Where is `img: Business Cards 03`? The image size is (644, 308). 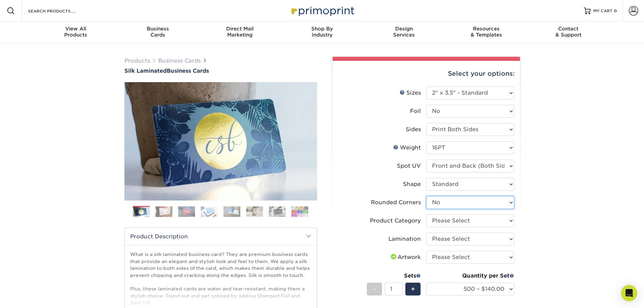 img: Business Cards 03 is located at coordinates (187, 211).